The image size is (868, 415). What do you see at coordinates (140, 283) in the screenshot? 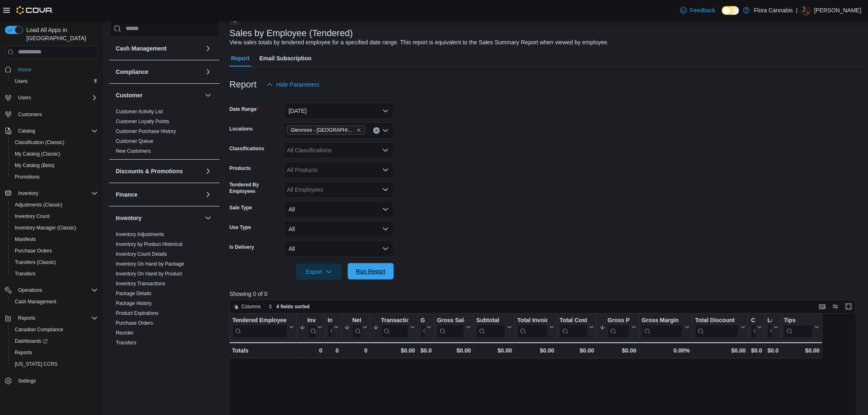
I see `span: Inventory Transactions` at bounding box center [140, 283].